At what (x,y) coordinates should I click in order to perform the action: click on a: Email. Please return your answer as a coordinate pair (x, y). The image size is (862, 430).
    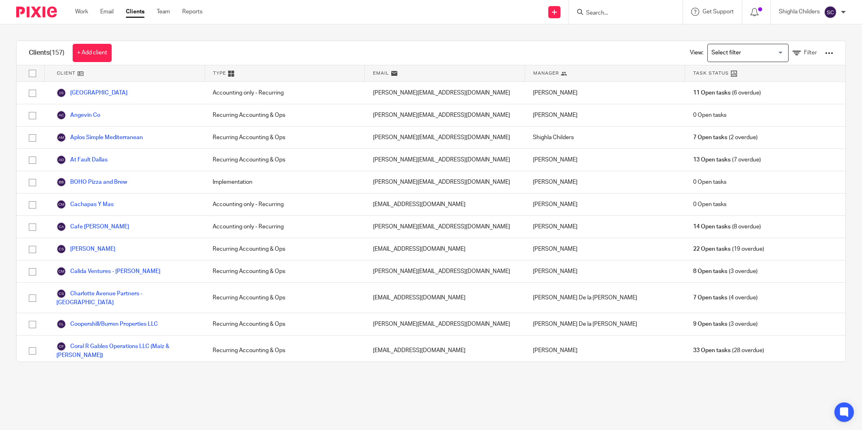
    Looking at the image, I should click on (107, 12).